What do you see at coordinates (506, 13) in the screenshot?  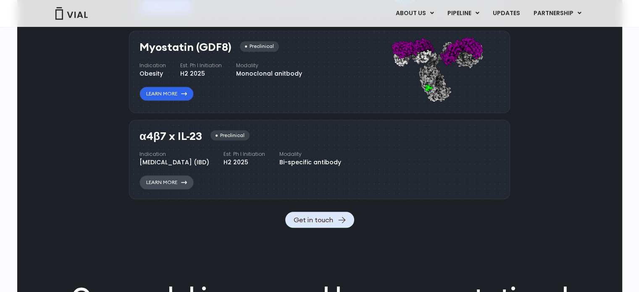 I see `a: UPDATES` at bounding box center [506, 13].